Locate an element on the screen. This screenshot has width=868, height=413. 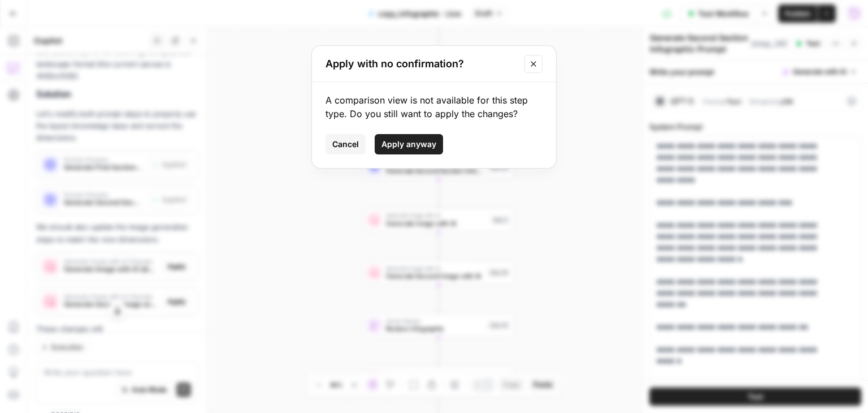
button: Close modal is located at coordinates (534, 64).